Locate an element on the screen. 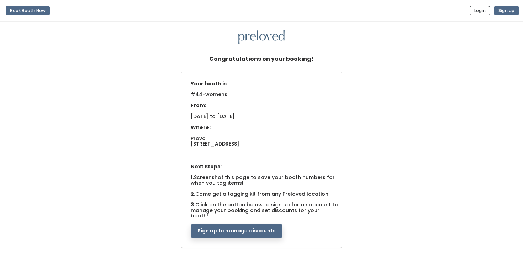 Image resolution: width=523 pixels, height=258 pixels. button: Login is located at coordinates (480, 11).